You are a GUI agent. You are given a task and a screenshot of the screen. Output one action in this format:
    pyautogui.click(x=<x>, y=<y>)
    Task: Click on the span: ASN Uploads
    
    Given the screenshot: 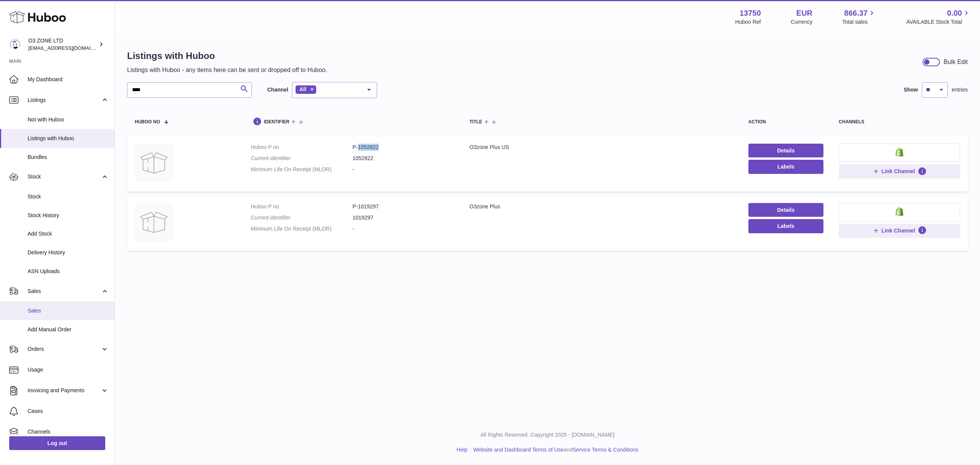 What is the action you would take?
    pyautogui.click(x=68, y=271)
    